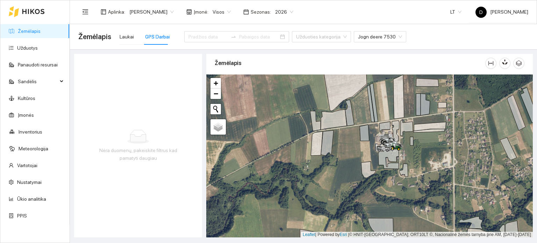  I want to click on a: Meteorologija, so click(33, 149).